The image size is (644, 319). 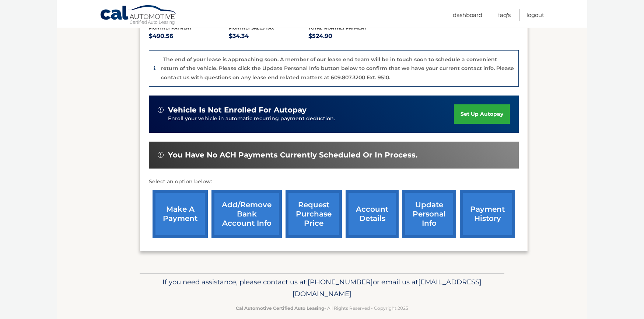 I want to click on p: The end of your lease is approaching soon. A member of our lease end team will be in touch soon t..., so click(x=337, y=68).